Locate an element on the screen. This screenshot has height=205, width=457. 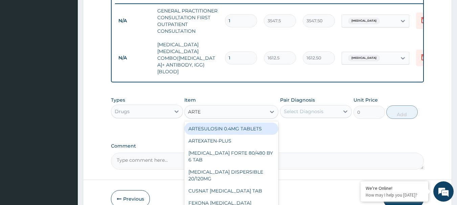
label: Comment is located at coordinates (268, 146).